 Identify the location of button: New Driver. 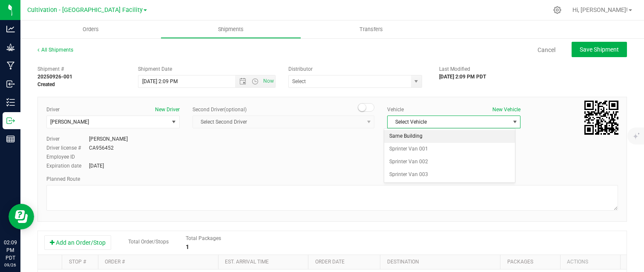
(167, 109).